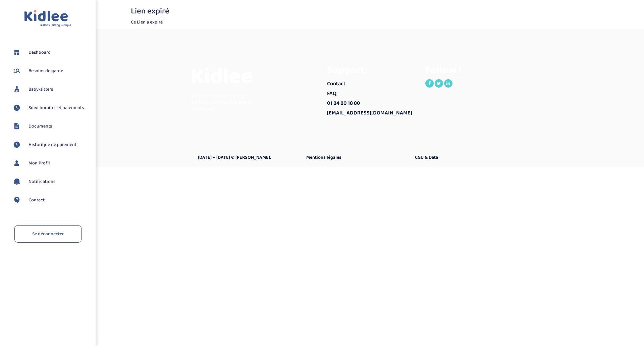 The height and width of the screenshot is (346, 644). What do you see at coordinates (355, 157) in the screenshot?
I see `a: Mentions légales` at bounding box center [355, 157].